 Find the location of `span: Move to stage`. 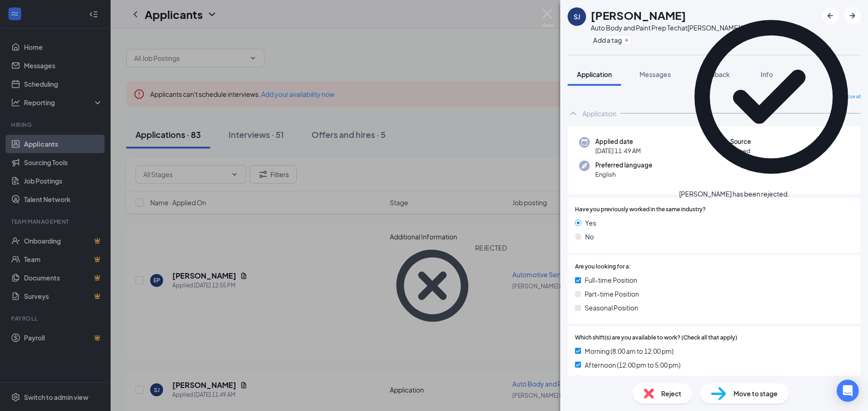

span: Move to stage is located at coordinates (756, 394).